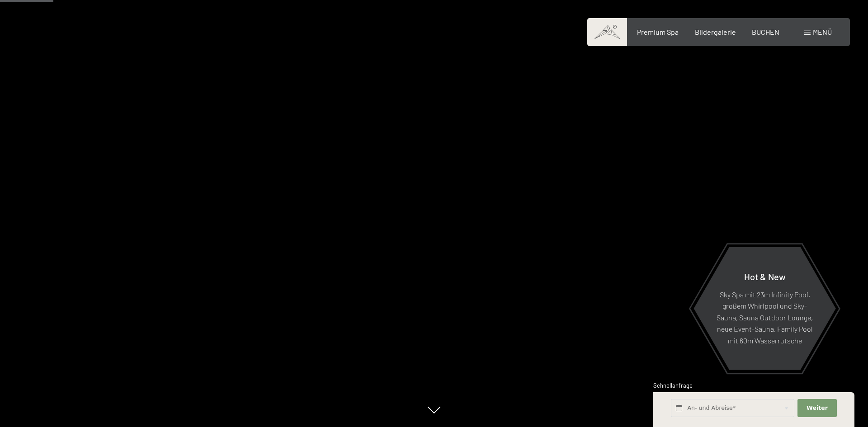 The width and height of the screenshot is (868, 427). I want to click on a: BUCHEN, so click(765, 32).